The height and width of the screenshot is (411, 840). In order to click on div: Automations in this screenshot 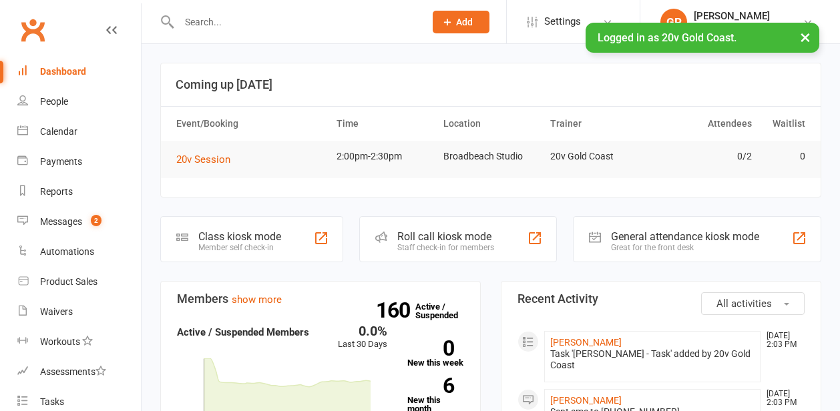, I will do `click(67, 252)`.